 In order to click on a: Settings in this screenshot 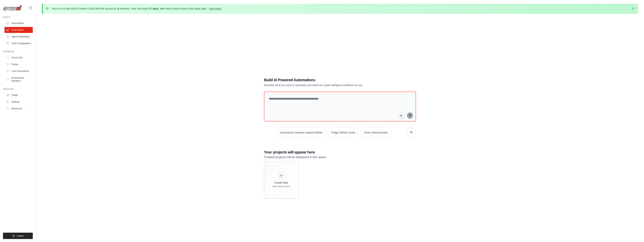, I will do `click(19, 102)`.